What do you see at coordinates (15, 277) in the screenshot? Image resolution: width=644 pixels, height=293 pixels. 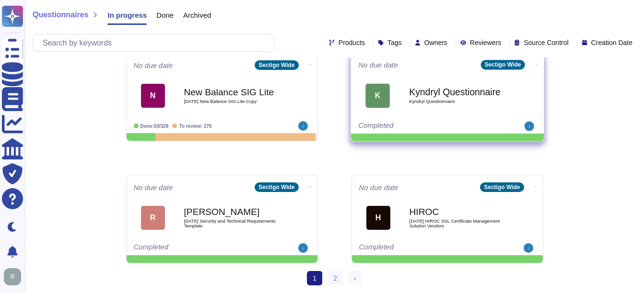 I see `button: user` at bounding box center [15, 277].